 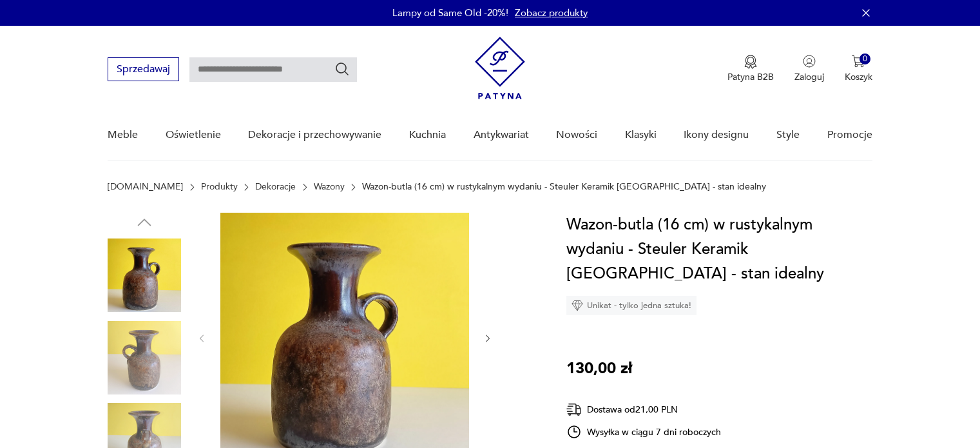 I want to click on p: Koszyk, so click(x=858, y=76).